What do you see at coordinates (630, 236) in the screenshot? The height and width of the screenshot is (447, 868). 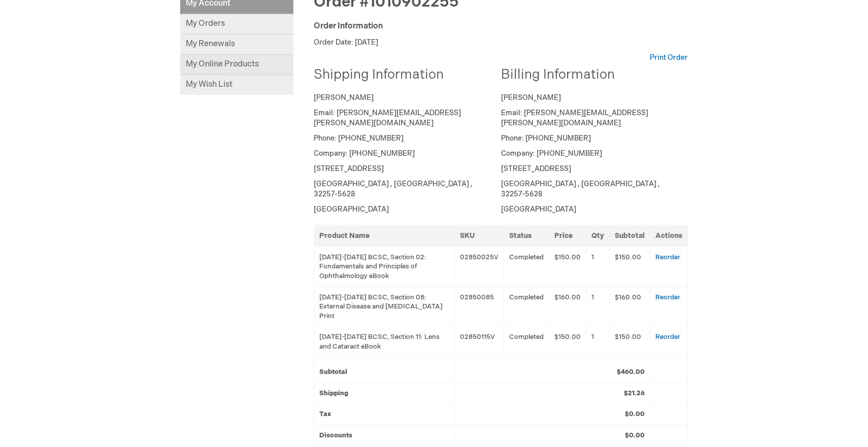 I see `th: Subtotal` at bounding box center [630, 236].